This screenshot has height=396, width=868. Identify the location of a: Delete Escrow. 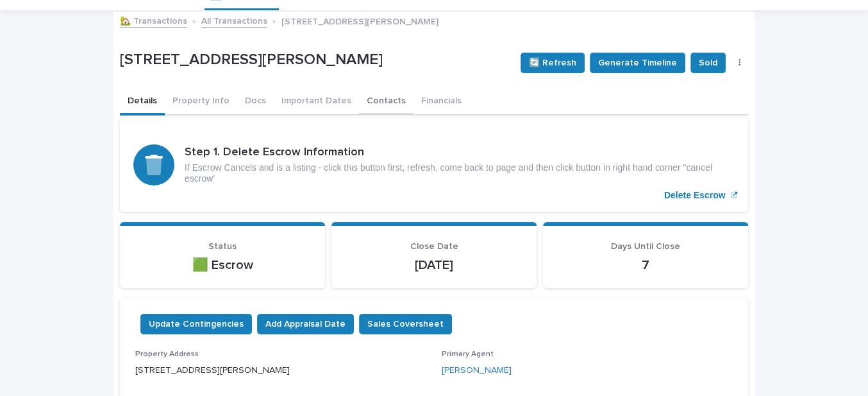
(434, 165).